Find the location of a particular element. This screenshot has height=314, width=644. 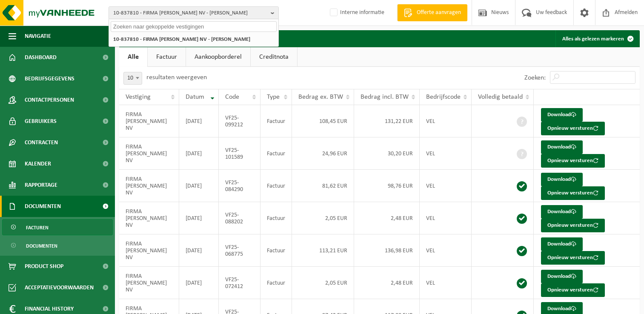

td: VF25-101589 is located at coordinates (239, 154).